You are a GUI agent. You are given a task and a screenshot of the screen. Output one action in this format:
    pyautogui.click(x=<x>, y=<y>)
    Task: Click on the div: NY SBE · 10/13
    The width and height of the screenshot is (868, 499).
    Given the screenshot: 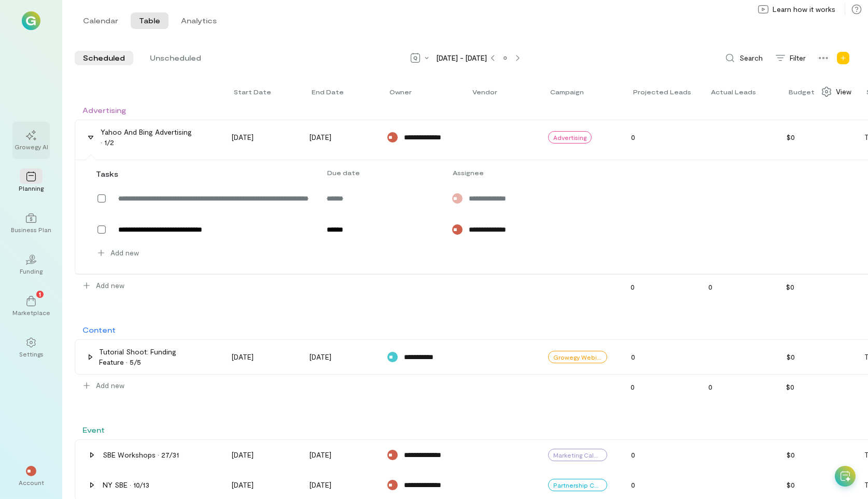 What is the action you would take?
    pyautogui.click(x=126, y=485)
    